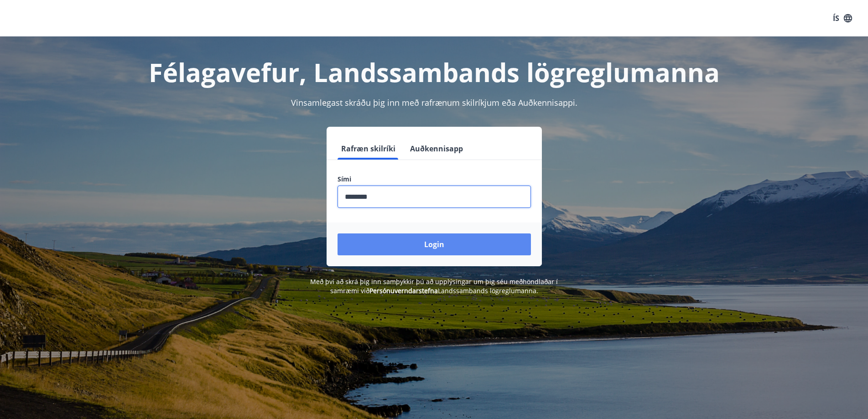  I want to click on label: Sími, so click(435, 179).